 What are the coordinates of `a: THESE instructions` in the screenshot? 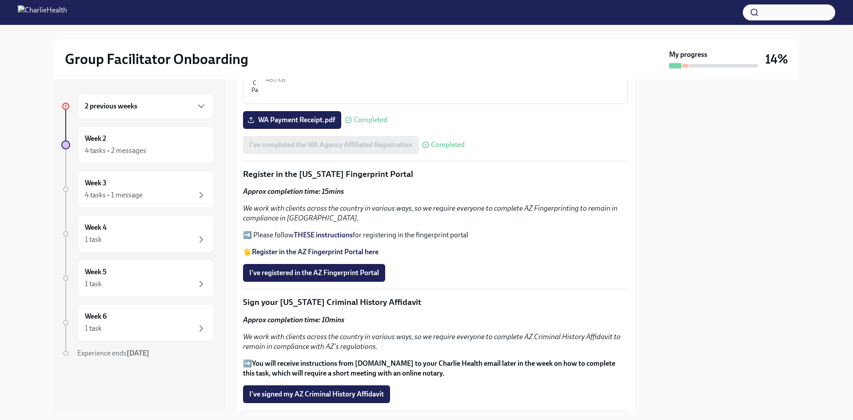 It's located at (323, 235).